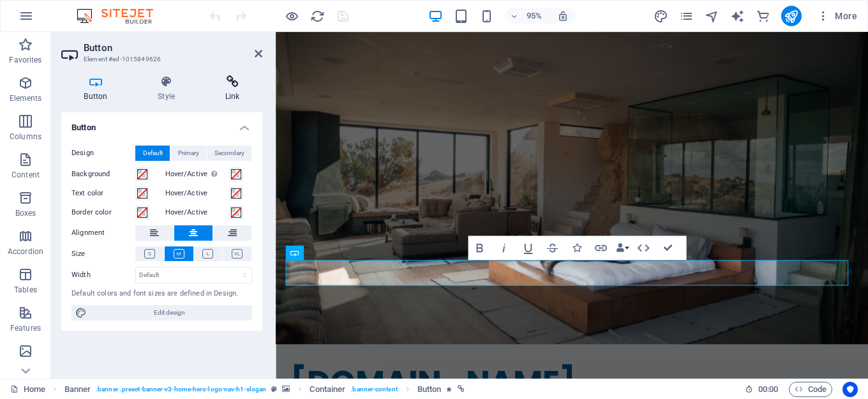 The height and width of the screenshot is (399, 868). I want to click on button: Secondary, so click(229, 153).